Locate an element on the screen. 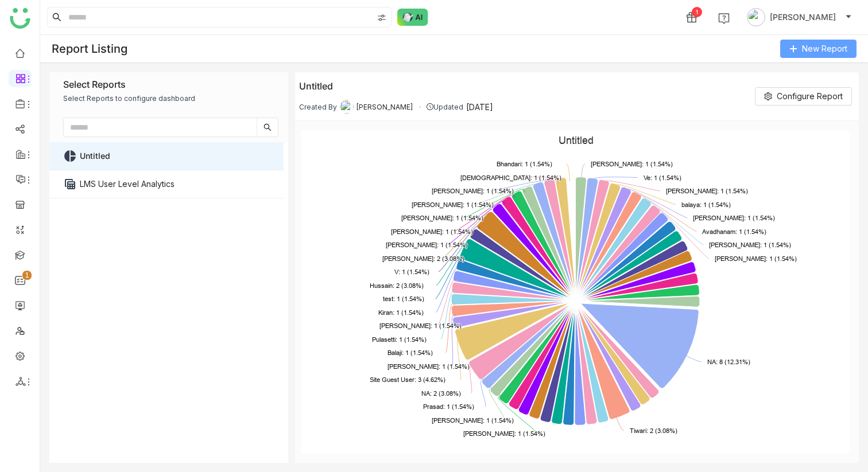  svg: Untitled is located at coordinates (575, 292).